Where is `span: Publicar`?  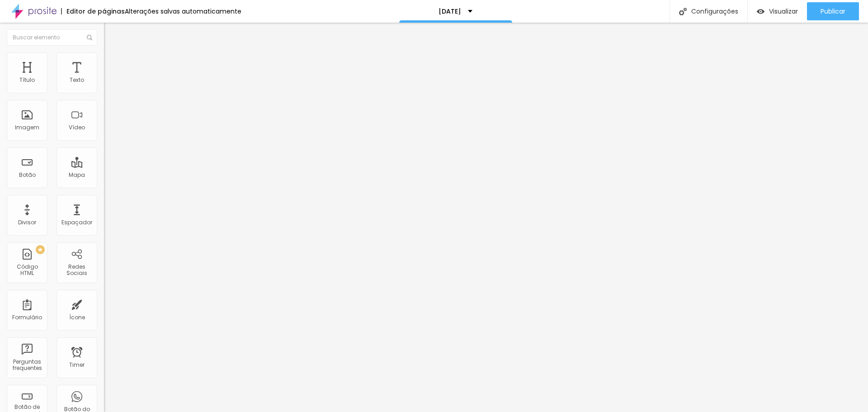
span: Publicar is located at coordinates (833, 11).